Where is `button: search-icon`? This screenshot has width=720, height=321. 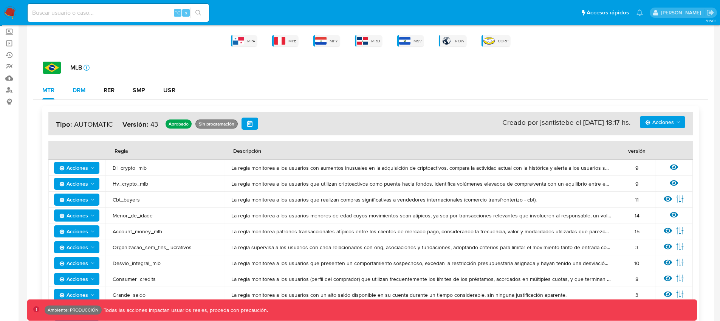
button: search-icon is located at coordinates (198, 13).